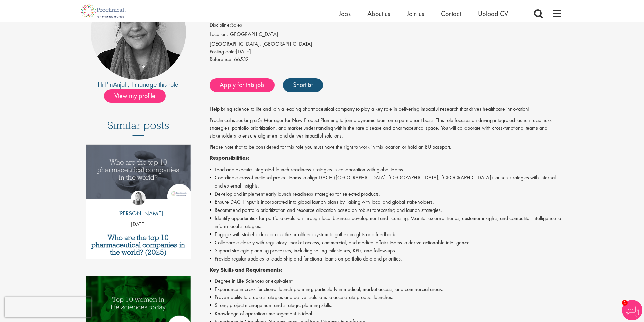 The height and width of the screenshot is (322, 644). What do you see at coordinates (246, 269) in the screenshot?
I see `strong: Key Skills and Requirements:` at bounding box center [246, 269].